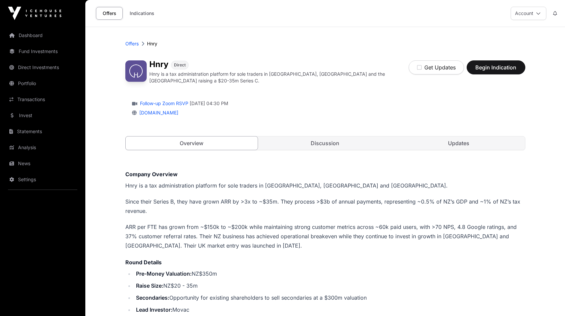 The width and height of the screenshot is (565, 316). Describe the element at coordinates (142, 13) in the screenshot. I see `a: Indications` at that location.